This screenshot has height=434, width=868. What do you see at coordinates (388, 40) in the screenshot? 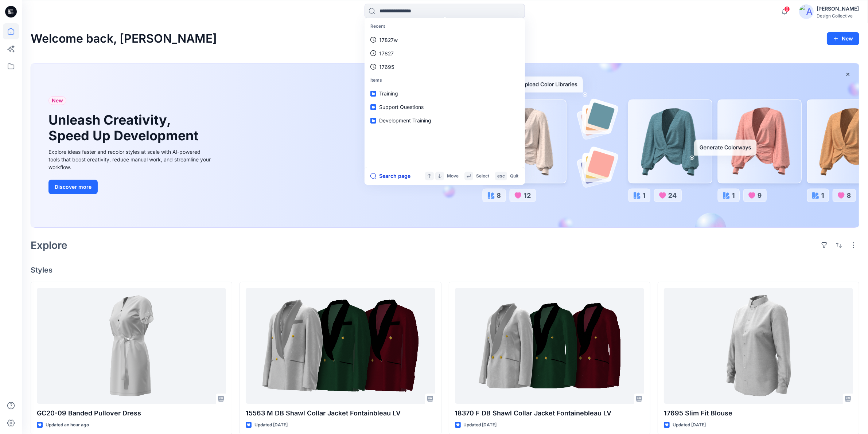
I see `p: 17827w` at bounding box center [388, 40].